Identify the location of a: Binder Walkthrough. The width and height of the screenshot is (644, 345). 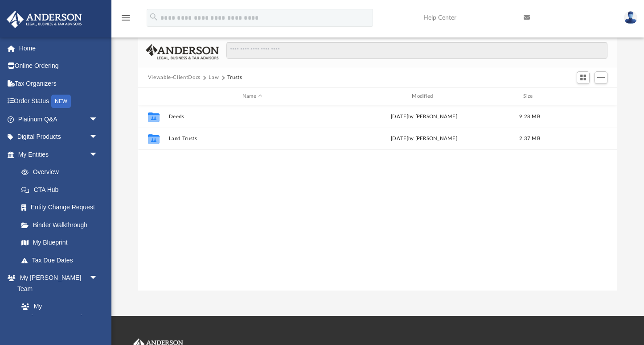
(62, 225).